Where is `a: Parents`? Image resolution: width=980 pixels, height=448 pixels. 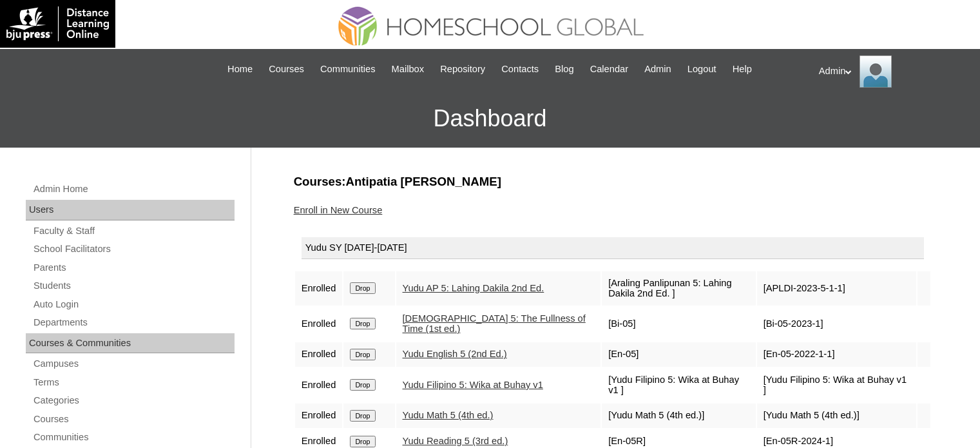
a: Parents is located at coordinates (133, 268).